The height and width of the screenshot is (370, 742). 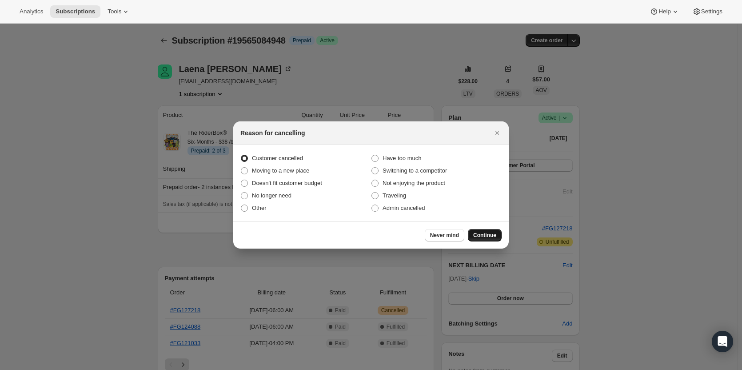 I want to click on span: Help, so click(x=665, y=12).